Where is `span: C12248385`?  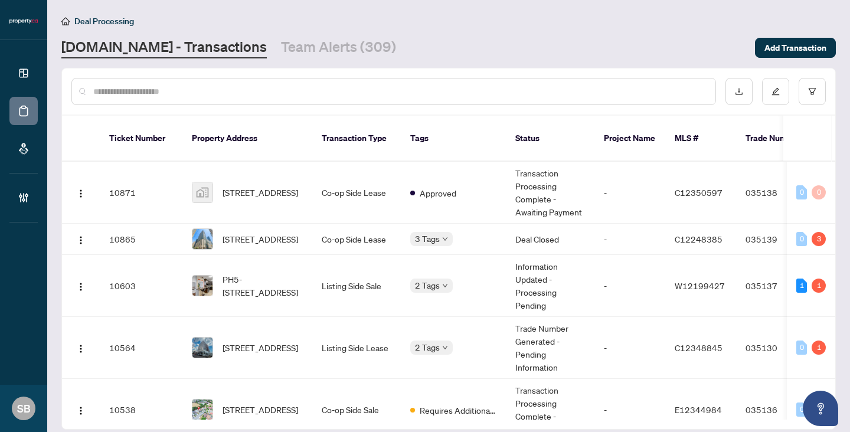 span: C12248385 is located at coordinates (698, 239).